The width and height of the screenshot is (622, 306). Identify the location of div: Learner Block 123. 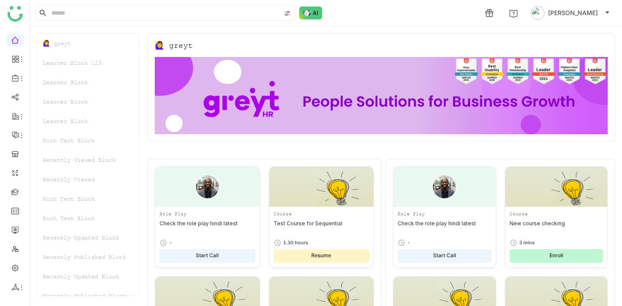
(88, 63).